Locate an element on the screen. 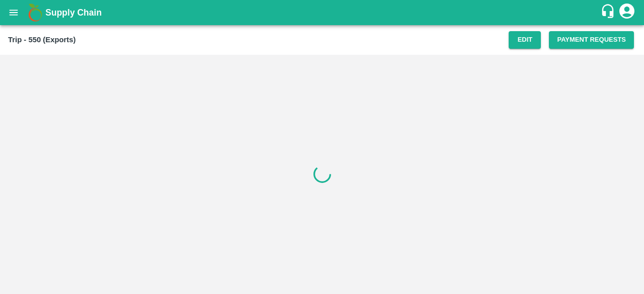 Image resolution: width=644 pixels, height=294 pixels. b: Supply Chain is located at coordinates (74, 12).